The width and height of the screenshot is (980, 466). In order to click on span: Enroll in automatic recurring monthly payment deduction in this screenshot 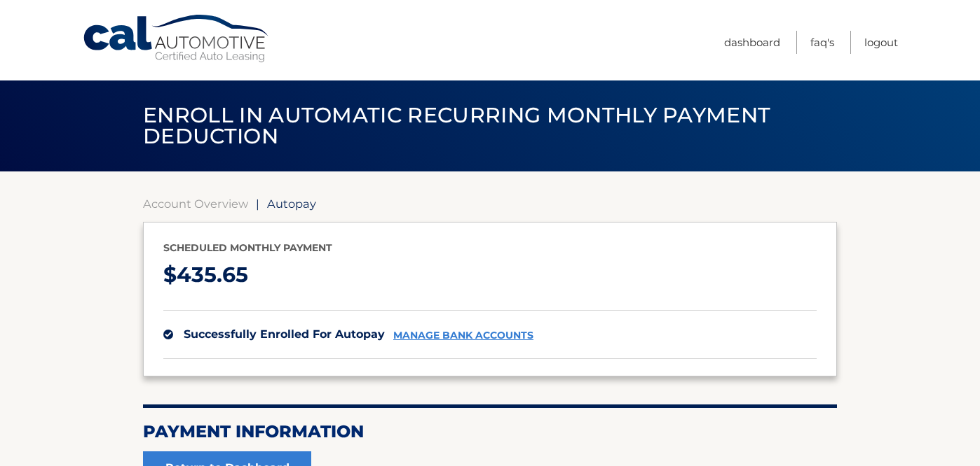, I will do `click(456, 125)`.